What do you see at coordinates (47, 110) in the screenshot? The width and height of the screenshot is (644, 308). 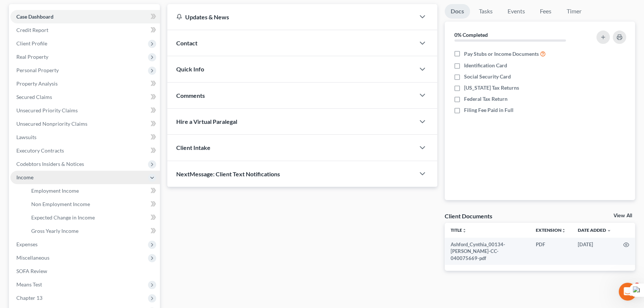 I see `span: Unsecured Priority Claims` at bounding box center [47, 110].